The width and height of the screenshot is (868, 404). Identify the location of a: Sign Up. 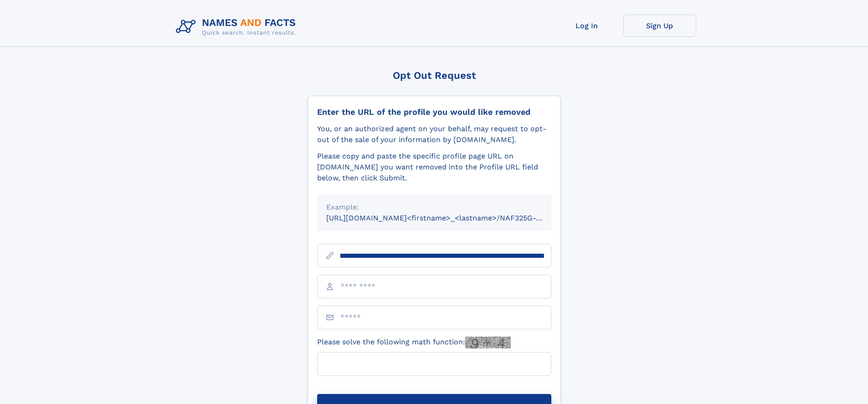
(660, 25).